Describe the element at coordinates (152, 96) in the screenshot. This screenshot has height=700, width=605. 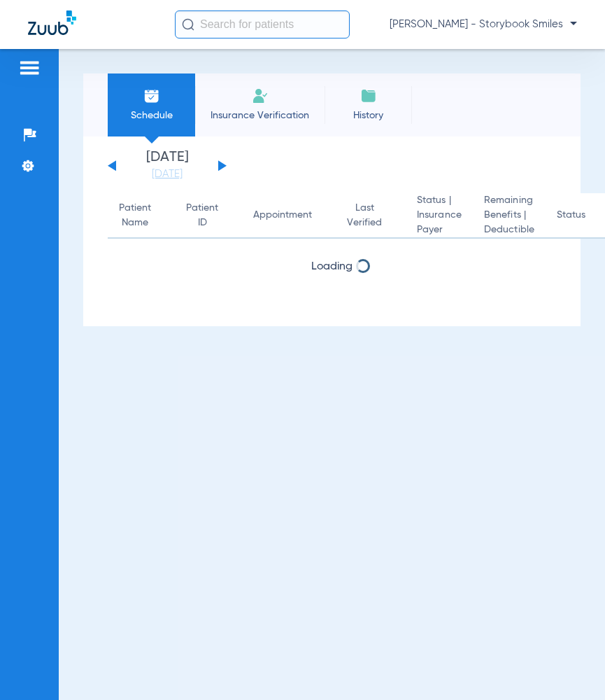
I see `img: Schedule` at that location.